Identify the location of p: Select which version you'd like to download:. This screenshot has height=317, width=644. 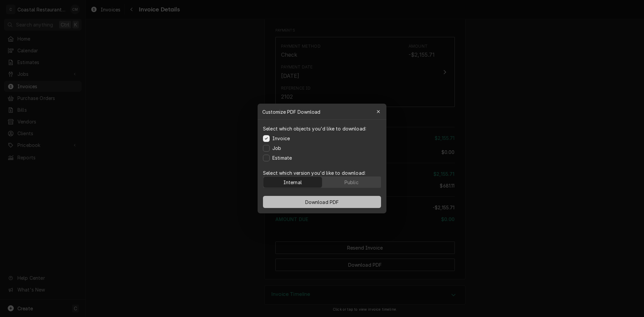
(322, 173).